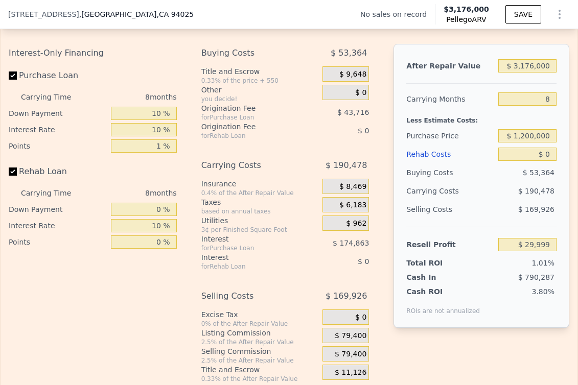 The height and width of the screenshot is (385, 578). Describe the element at coordinates (523, 14) in the screenshot. I see `button: SAVE` at that location.